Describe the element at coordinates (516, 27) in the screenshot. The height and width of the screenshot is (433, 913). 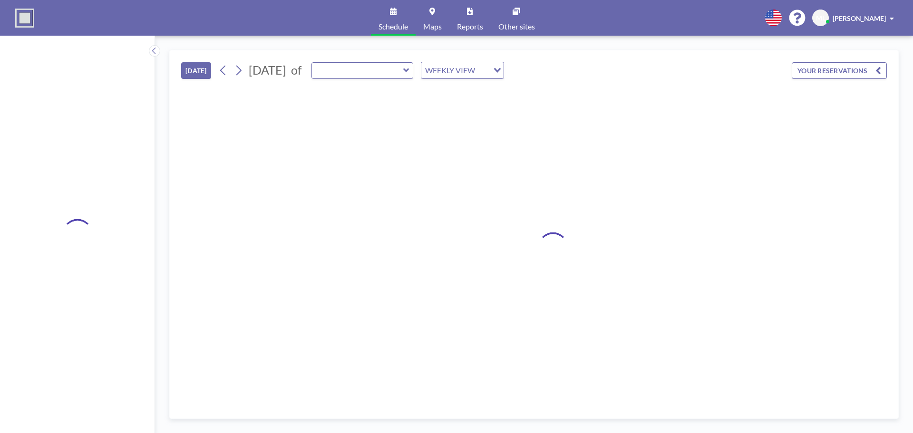
I see `span: Other sites` at that location.